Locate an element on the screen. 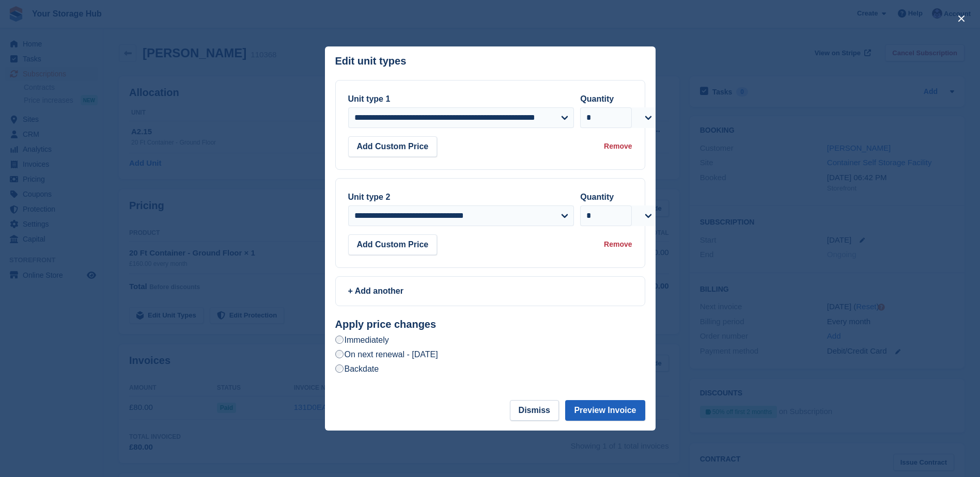  input: Immediately is located at coordinates (339, 340).